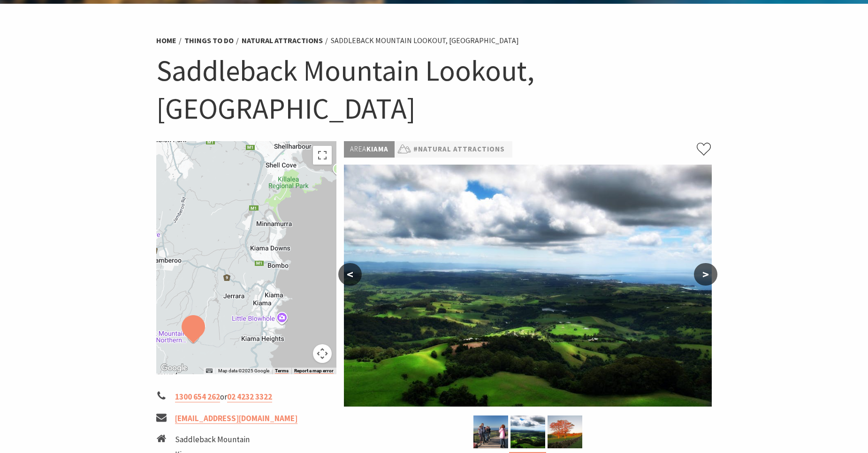 This screenshot has height=453, width=868. I want to click on button: Keyboard shortcuts, so click(209, 371).